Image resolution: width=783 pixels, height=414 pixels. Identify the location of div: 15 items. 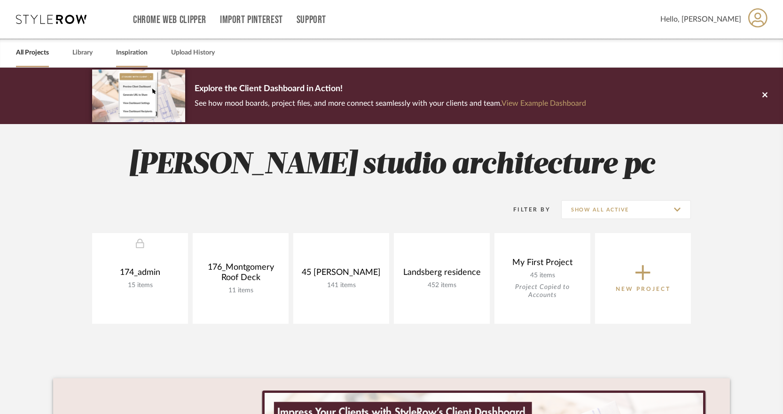
(140, 285).